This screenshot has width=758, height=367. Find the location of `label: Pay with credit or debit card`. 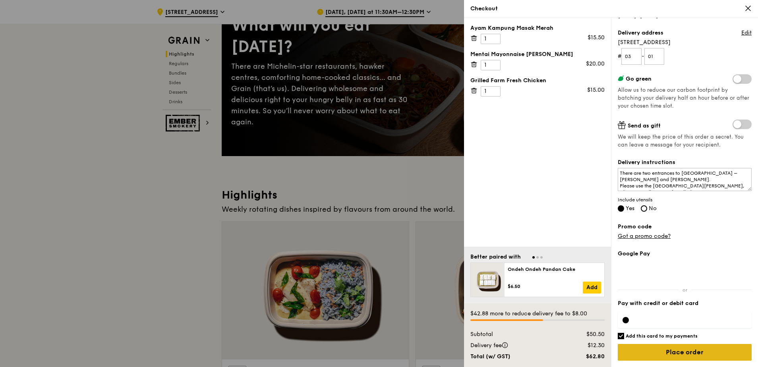

label: Pay with credit or debit card is located at coordinates (685, 304).